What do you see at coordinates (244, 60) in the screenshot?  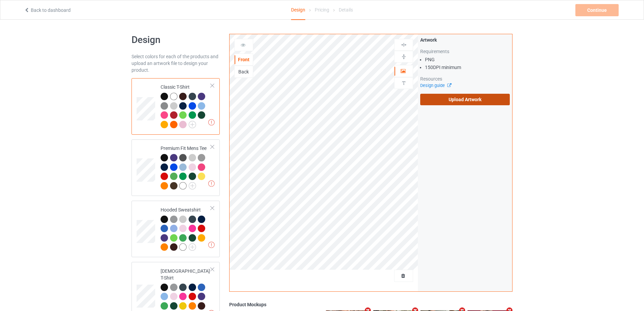 I see `div: Front` at bounding box center [244, 60].